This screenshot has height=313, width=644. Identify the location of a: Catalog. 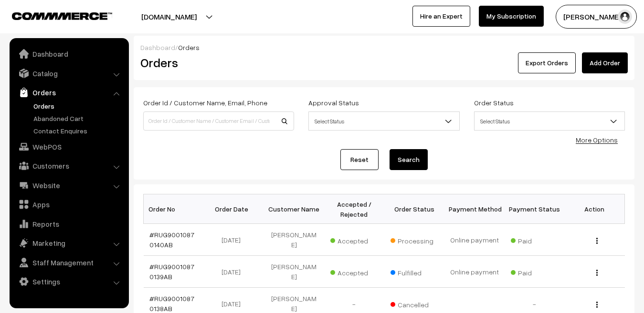
(69, 73).